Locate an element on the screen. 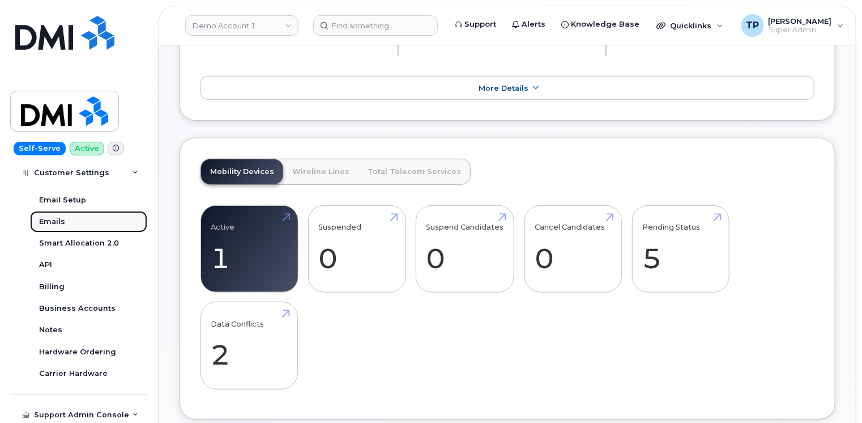  div: Quicklinks is located at coordinates (690, 25).